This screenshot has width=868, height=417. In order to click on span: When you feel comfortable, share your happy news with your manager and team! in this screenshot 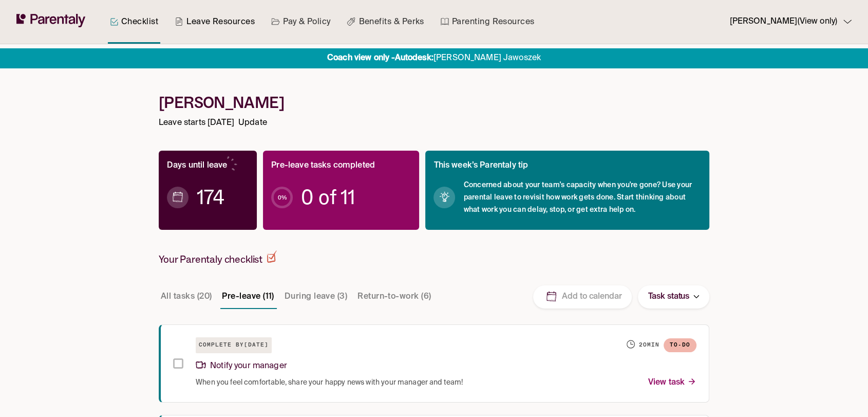, I will do `click(329, 382)`.